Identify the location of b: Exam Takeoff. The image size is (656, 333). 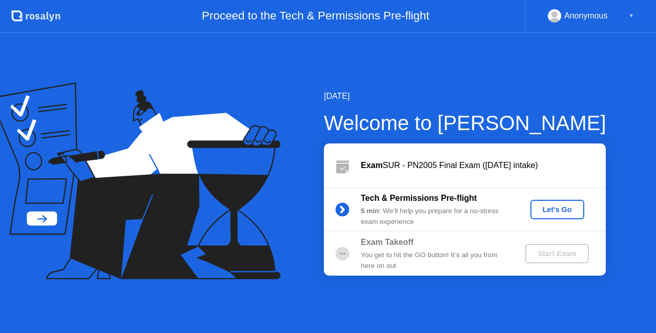
(387, 242).